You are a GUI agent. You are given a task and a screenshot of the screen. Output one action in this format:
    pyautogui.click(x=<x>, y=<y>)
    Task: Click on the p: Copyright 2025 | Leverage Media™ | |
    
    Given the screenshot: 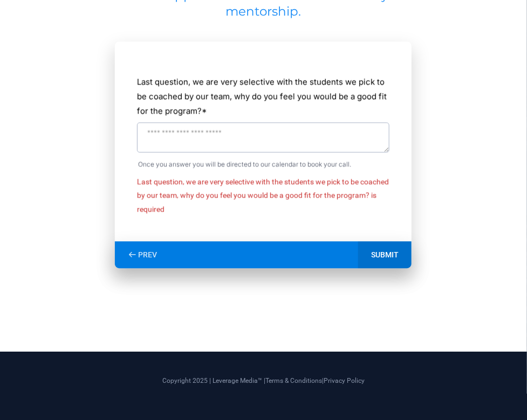 What is the action you would take?
    pyautogui.click(x=264, y=381)
    